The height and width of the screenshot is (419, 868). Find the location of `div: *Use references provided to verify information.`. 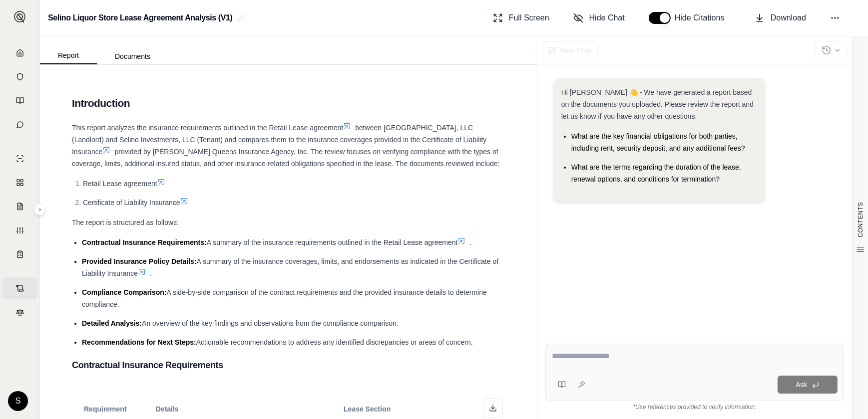

div: *Use references provided to verify information. is located at coordinates (695, 406).